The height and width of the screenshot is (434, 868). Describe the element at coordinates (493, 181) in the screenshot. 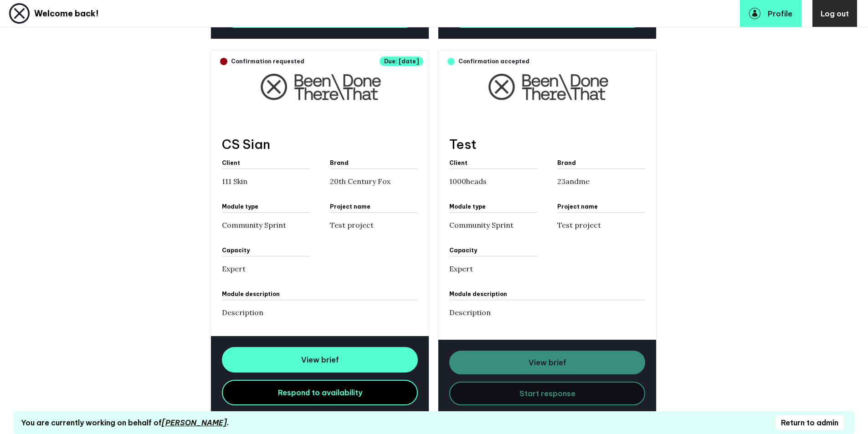

I see `p: 1000heads` at that location.